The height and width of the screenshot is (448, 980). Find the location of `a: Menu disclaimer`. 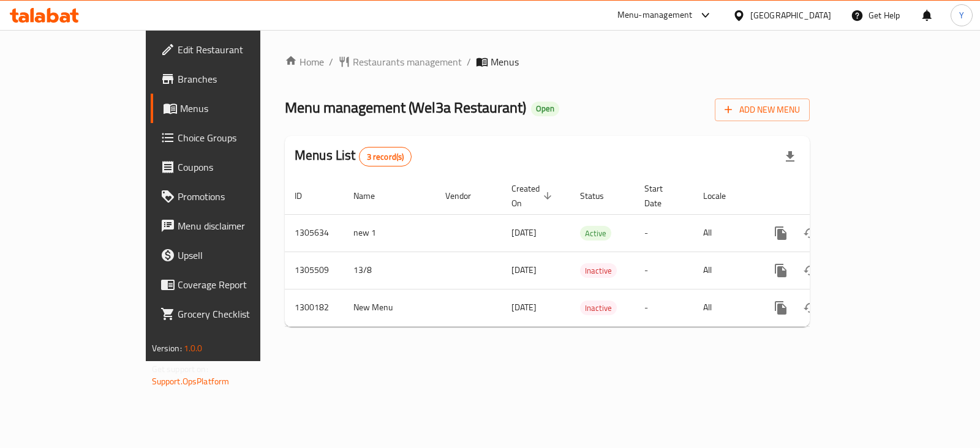

a: Menu disclaimer is located at coordinates (230, 226).